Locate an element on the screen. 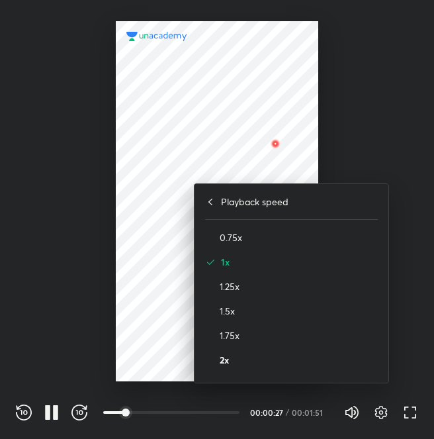  h4: 0.75x is located at coordinates (298, 237).